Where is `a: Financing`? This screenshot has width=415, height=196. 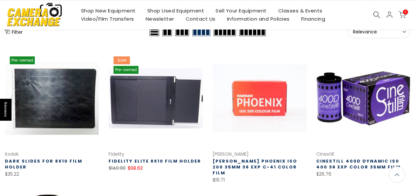 a: Financing is located at coordinates (313, 19).